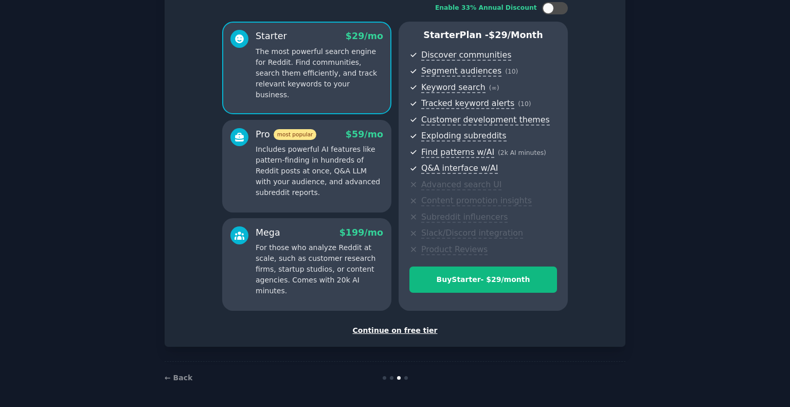  Describe the element at coordinates (516, 35) in the screenshot. I see `span: $ 29 /month` at that location.